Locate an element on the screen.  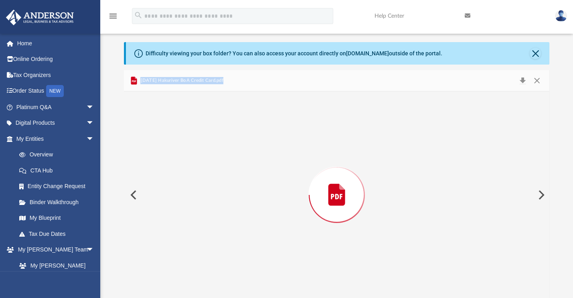
a: menu is located at coordinates (113, 18).